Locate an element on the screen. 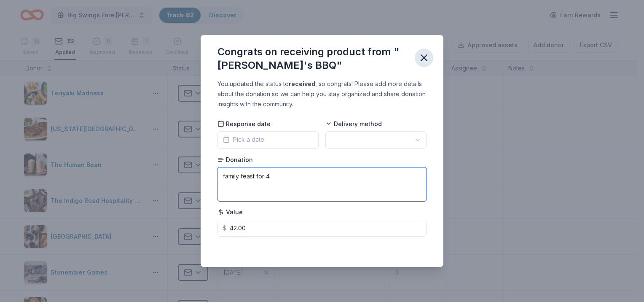  div: You updated the status to , so congrats! Please add more details about the donation so we can hel... is located at coordinates (322, 94).